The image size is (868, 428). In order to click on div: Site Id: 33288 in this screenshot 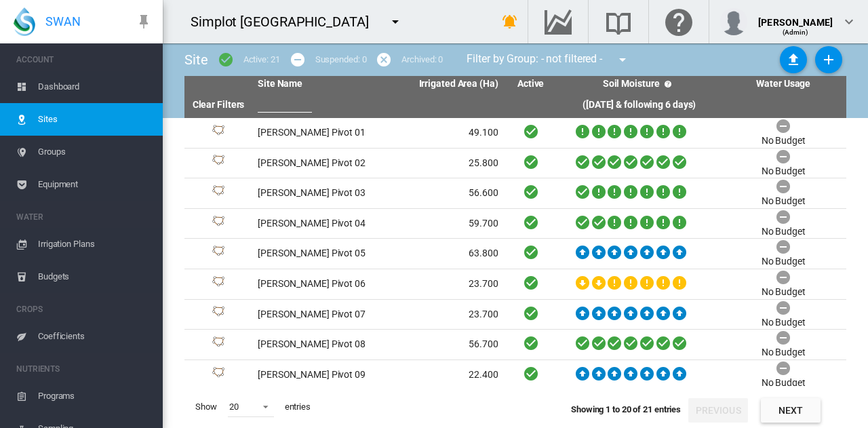, I will do `click(218, 345)`.